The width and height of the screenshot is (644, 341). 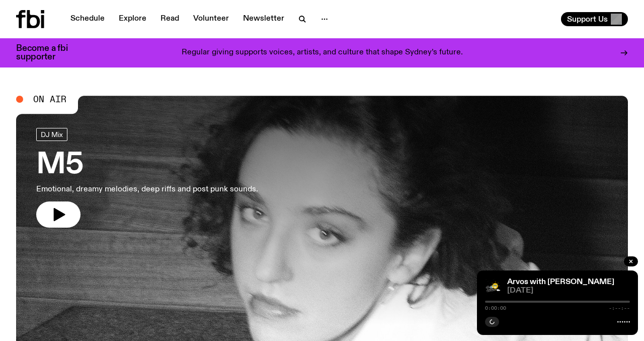 I want to click on h3: Become a fbi supporter, so click(x=48, y=53).